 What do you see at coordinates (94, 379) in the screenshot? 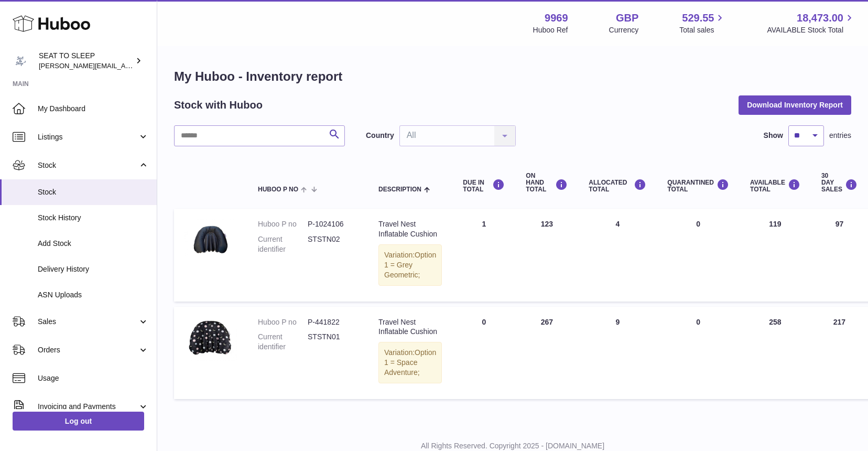
I see `span: Usage` at bounding box center [94, 379].